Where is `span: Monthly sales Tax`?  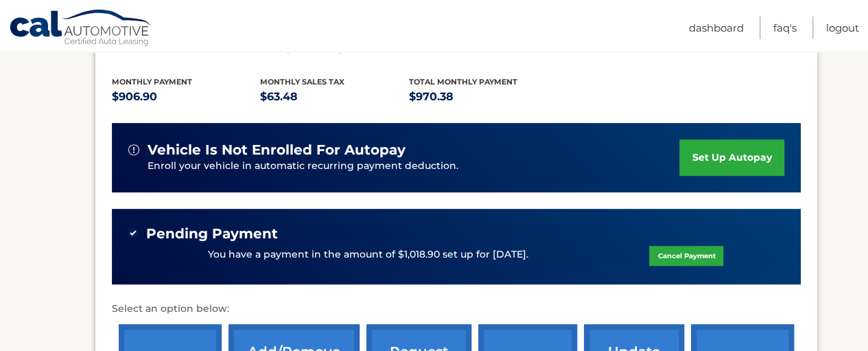 span: Monthly sales Tax is located at coordinates (302, 82).